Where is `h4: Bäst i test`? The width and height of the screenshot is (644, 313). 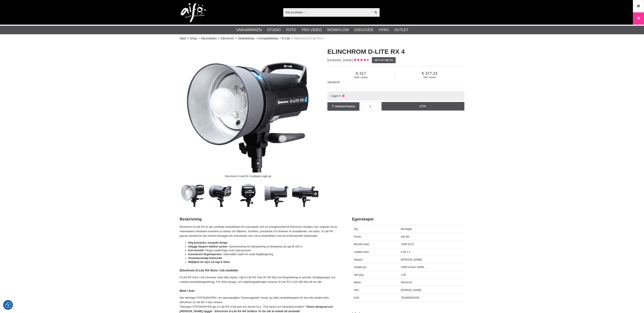
h4: Bäst i test is located at coordinates (260, 291).